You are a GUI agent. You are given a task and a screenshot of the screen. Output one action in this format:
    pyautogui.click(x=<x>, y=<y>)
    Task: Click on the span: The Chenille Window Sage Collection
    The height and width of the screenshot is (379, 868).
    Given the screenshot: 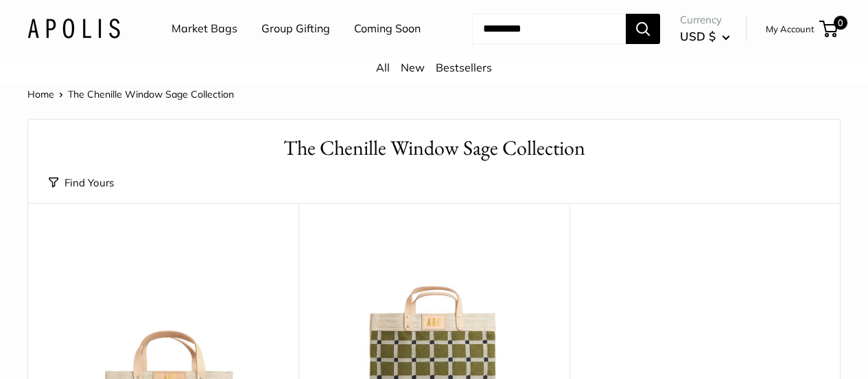 What is the action you would take?
    pyautogui.click(x=151, y=94)
    